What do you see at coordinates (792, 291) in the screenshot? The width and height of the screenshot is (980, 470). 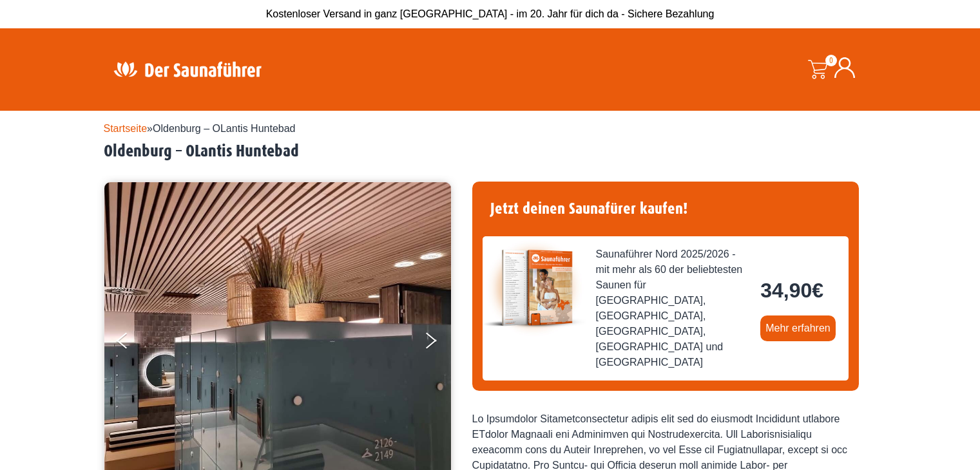 I see `bdi: 34,90` at bounding box center [792, 291].